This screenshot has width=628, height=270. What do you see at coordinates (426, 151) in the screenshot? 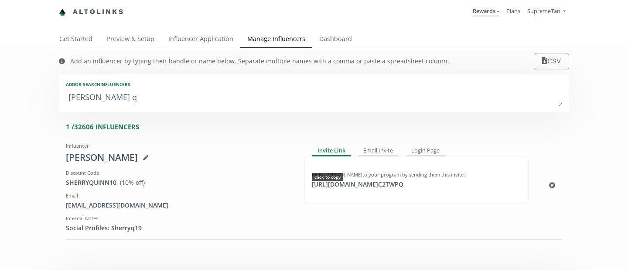
I see `div: Login Page` at bounding box center [426, 151].